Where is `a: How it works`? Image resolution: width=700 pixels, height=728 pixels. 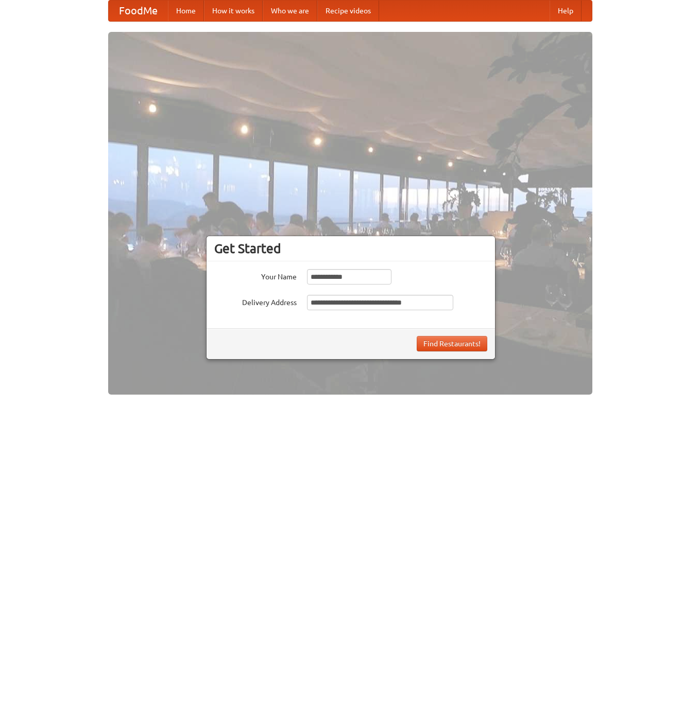
a: How it works is located at coordinates (233, 11).